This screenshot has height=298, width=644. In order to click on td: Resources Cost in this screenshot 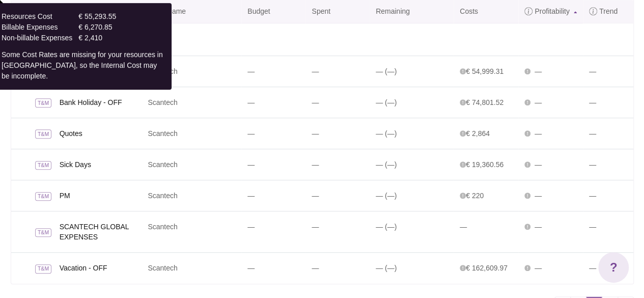, I will do `click(39, 16)`.